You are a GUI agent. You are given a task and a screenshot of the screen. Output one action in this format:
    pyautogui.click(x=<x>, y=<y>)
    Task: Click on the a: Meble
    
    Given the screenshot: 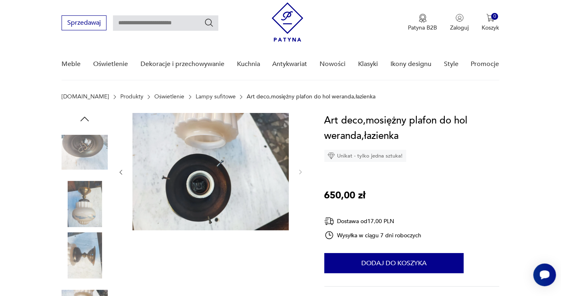 What is the action you would take?
    pyautogui.click(x=71, y=64)
    